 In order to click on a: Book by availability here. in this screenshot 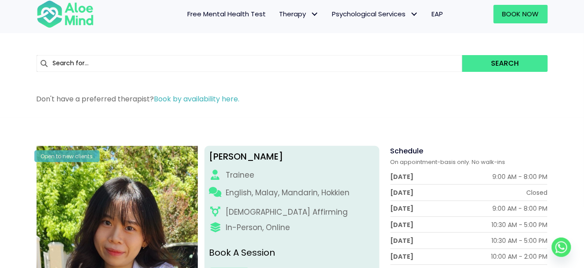, I will do `click(197, 99)`.